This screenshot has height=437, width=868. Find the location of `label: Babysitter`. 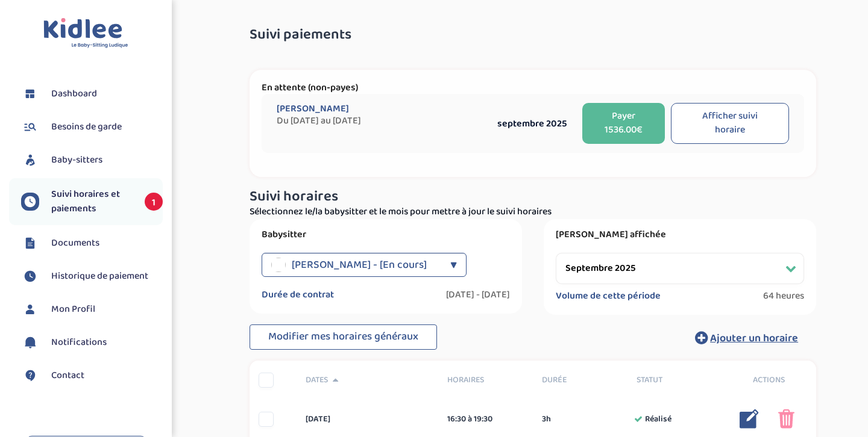

label: Babysitter is located at coordinates (386, 235).